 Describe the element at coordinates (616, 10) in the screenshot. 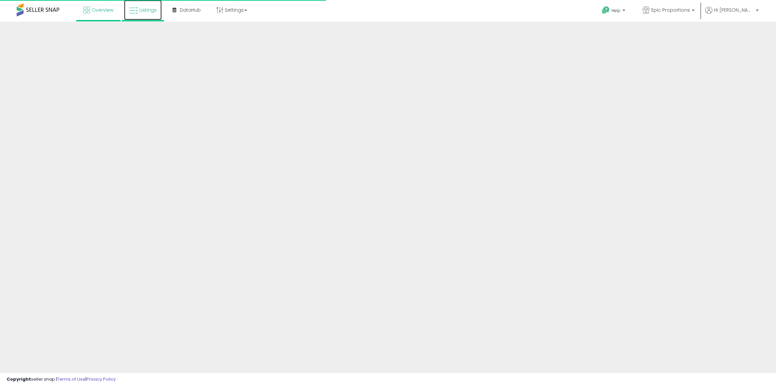

I see `span: Help` at that location.